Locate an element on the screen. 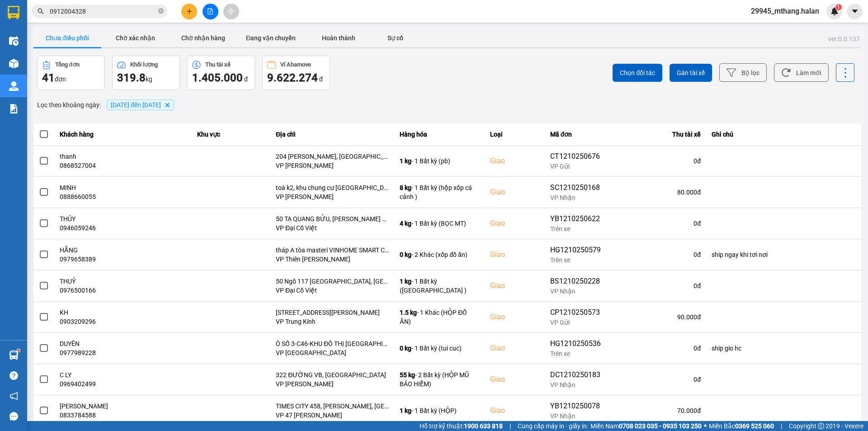 The width and height of the screenshot is (868, 431). div: - 1 Bất kỳ (hộp xốp cá cảnh ) is located at coordinates (440, 192).